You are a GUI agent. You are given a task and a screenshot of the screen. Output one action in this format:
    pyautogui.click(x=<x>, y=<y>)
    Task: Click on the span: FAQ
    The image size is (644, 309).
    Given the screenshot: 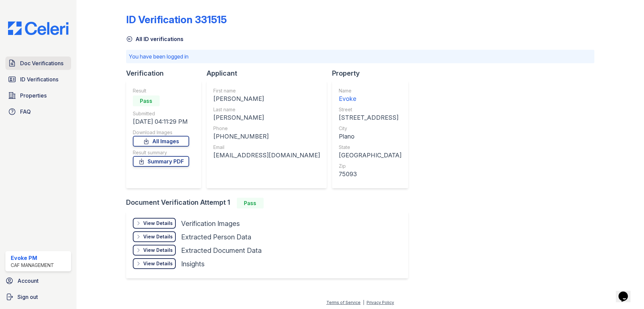 What is the action you would take?
    pyautogui.click(x=25, y=111)
    